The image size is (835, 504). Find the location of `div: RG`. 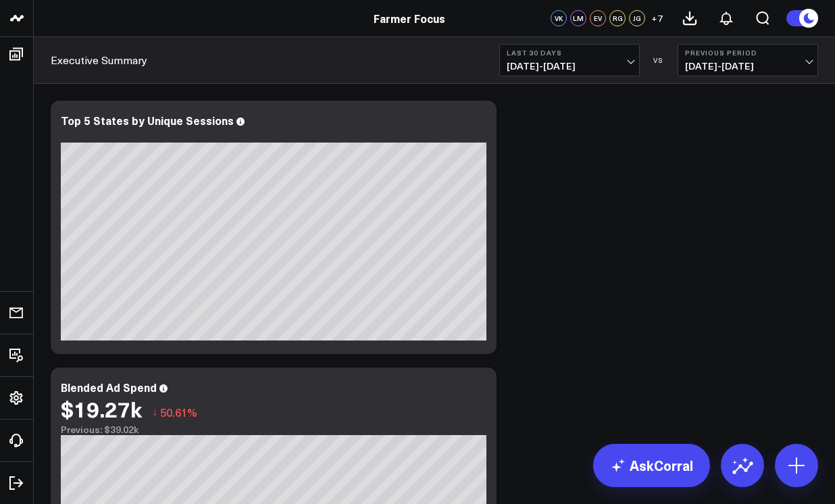

div: RG is located at coordinates (618, 19).